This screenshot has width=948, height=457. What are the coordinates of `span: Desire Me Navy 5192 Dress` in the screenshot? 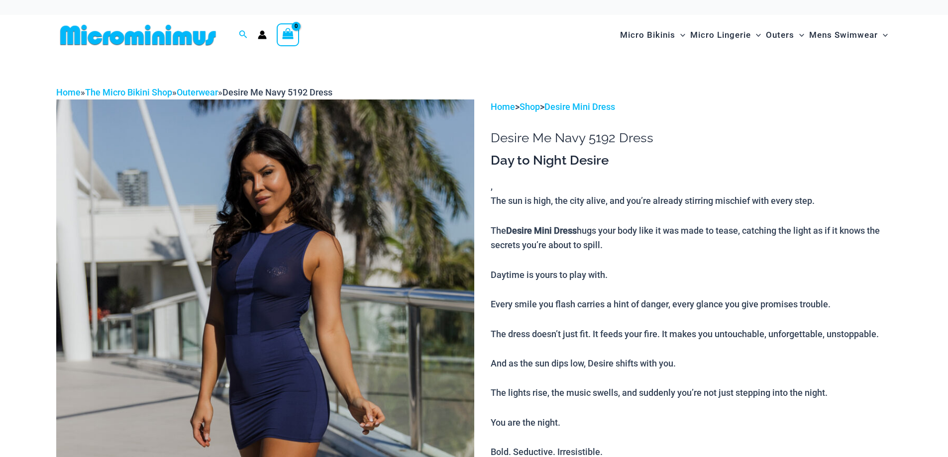 It's located at (277, 92).